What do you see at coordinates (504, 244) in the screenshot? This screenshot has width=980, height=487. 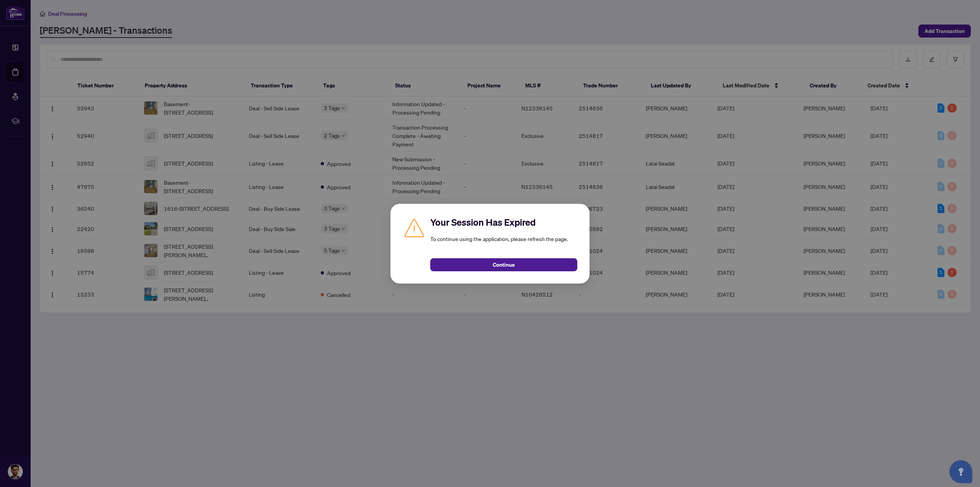 I see `div: To continue using the application, please refresh the page.` at bounding box center [504, 244].